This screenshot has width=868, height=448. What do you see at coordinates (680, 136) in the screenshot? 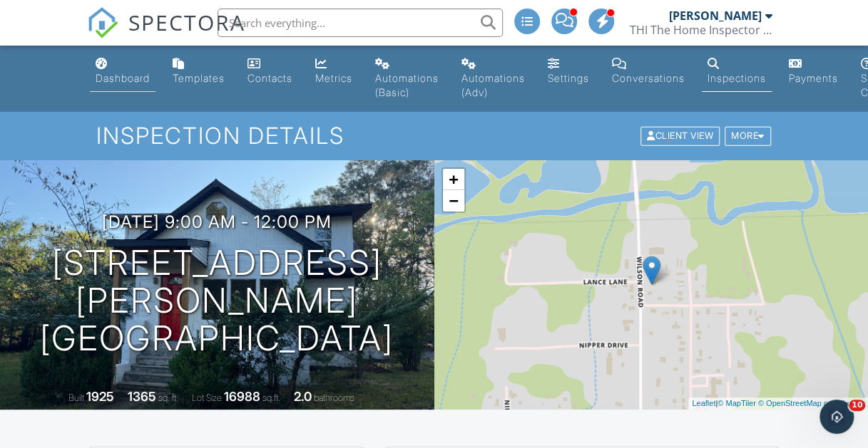
I see `div: Client View` at bounding box center [680, 136].